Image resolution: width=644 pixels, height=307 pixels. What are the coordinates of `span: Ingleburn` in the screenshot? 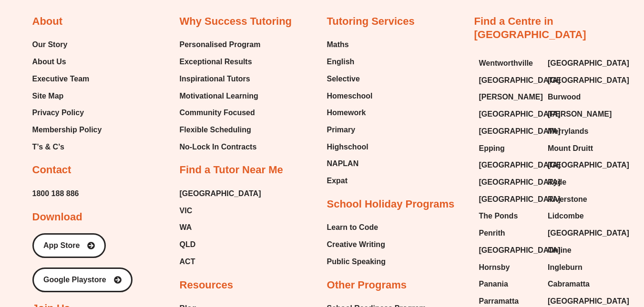 It's located at (565, 268).